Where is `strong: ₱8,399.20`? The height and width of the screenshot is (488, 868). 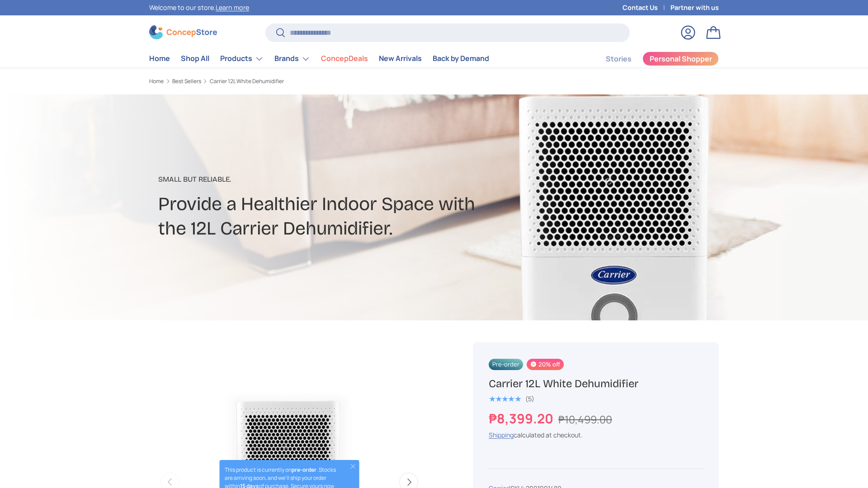
strong: ₱8,399.20 is located at coordinates (522, 418).